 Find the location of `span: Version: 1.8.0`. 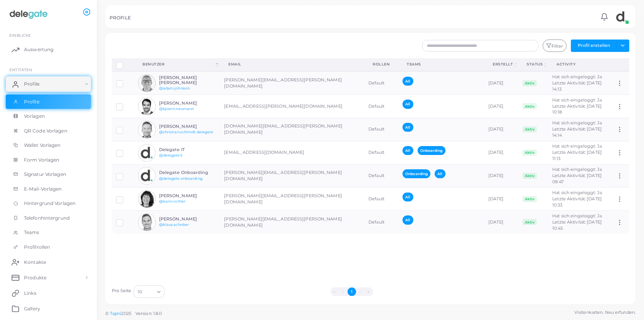

span: Version: 1.8.0 is located at coordinates (148, 314).